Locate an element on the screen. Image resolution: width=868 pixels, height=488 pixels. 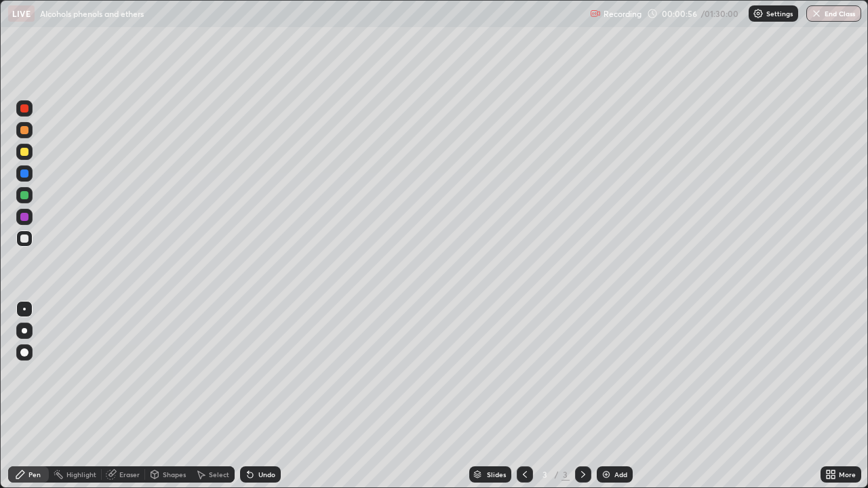
div: Shapes is located at coordinates (174, 474).